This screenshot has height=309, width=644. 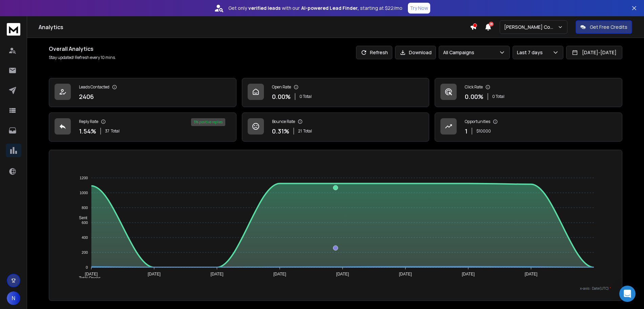 What do you see at coordinates (82, 58) in the screenshot?
I see `p: Stay updated! Refresh every 10 mins.` at bounding box center [82, 58].